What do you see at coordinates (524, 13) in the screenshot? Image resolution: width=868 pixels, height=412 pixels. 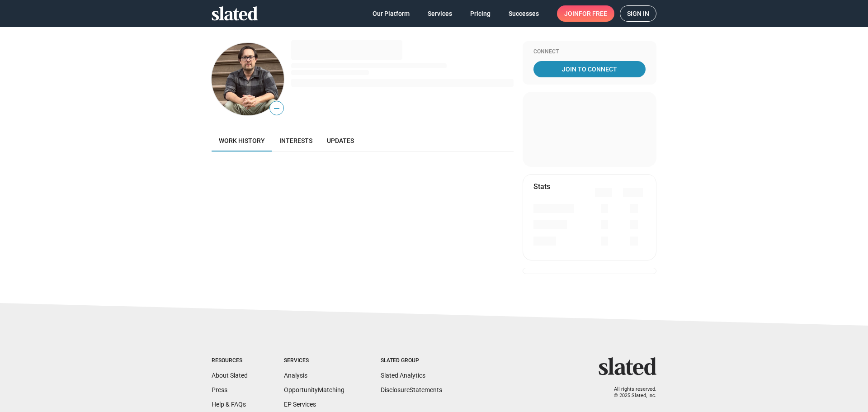 I see `span: Successes` at bounding box center [524, 13].